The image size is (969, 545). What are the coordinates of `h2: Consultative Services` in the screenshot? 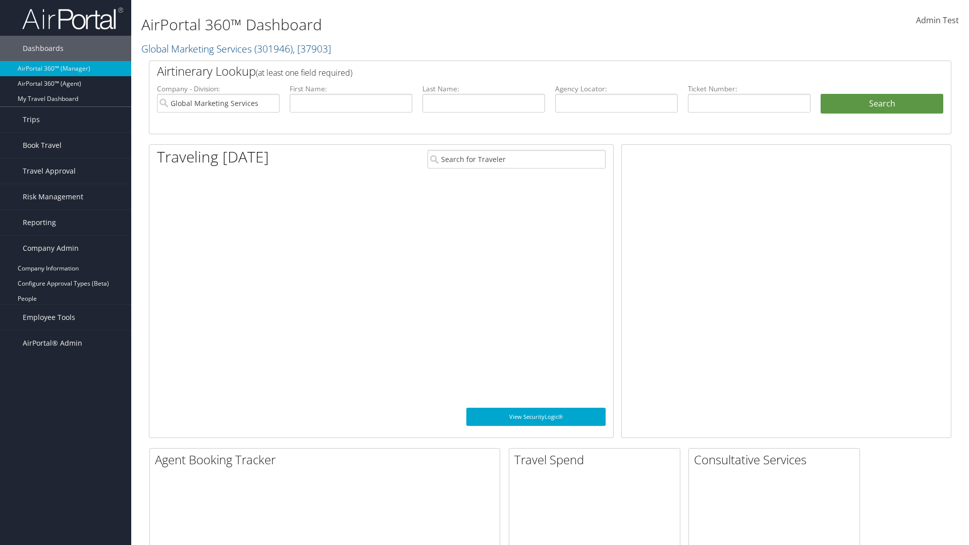 It's located at (777, 460).